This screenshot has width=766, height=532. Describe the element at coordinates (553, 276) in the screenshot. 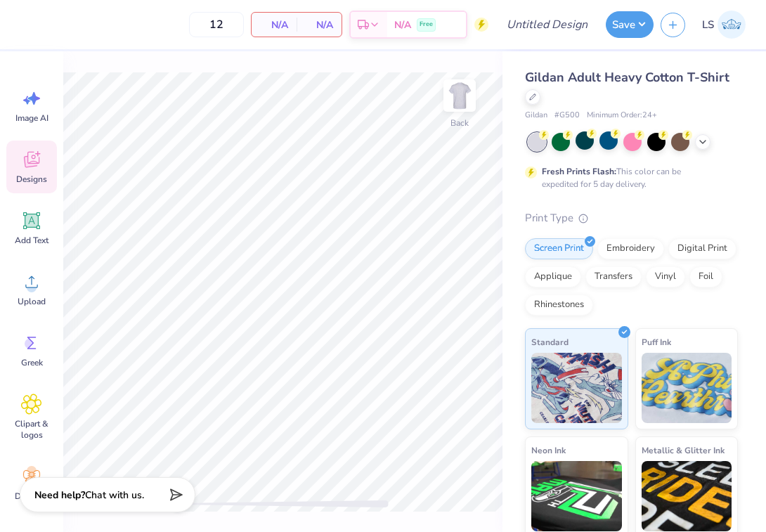

I see `div: Applique` at that location.